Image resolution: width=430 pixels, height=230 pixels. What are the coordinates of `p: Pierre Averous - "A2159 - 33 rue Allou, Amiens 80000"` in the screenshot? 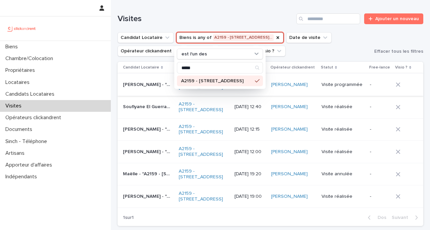 It's located at (147, 196).